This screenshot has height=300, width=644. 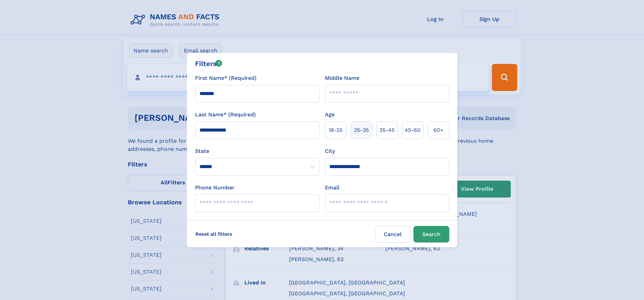 I want to click on label: Cancel, so click(x=393, y=234).